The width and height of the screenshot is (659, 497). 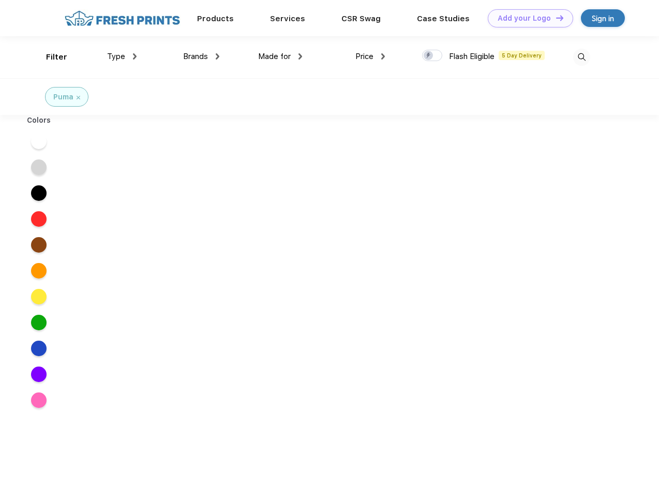 What do you see at coordinates (560, 18) in the screenshot?
I see `img: DT` at bounding box center [560, 18].